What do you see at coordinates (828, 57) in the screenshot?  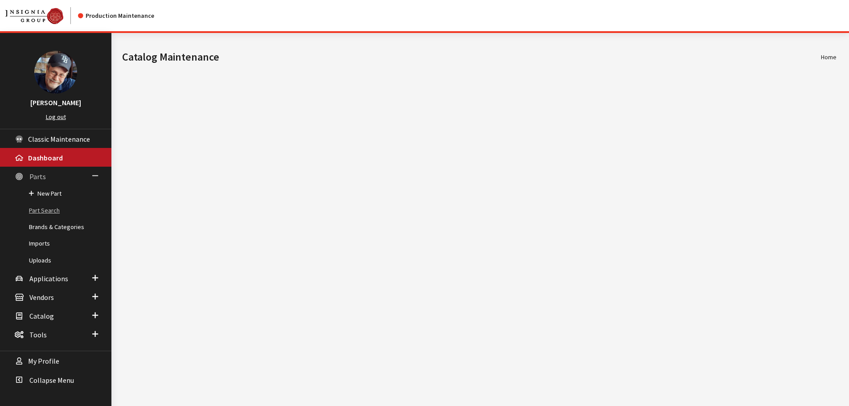 I see `li: Home` at bounding box center [828, 57].